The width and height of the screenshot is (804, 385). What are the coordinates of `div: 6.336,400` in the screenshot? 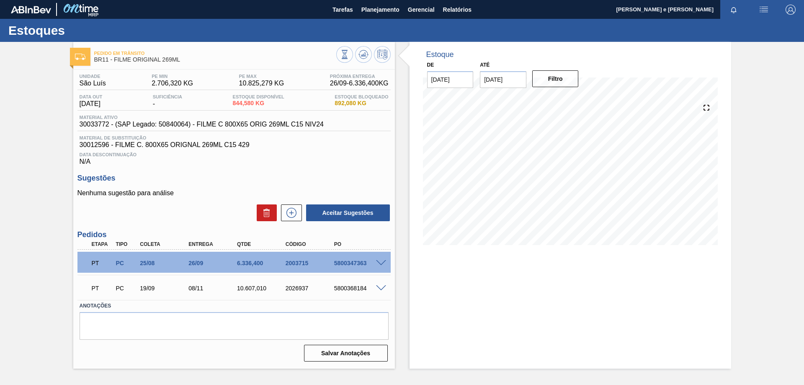 It's located at (262, 263).